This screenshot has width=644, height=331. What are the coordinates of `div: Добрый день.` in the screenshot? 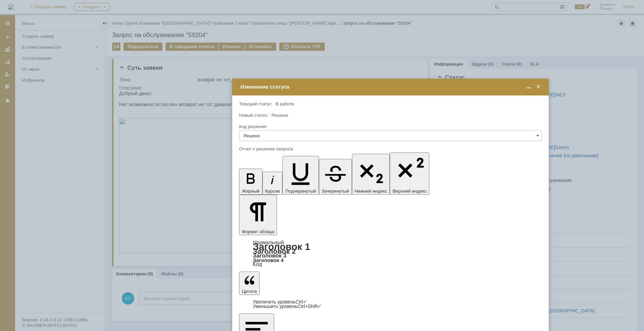 It's located at (52, 6).